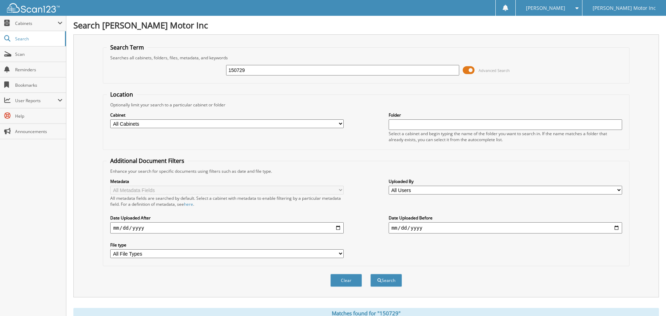 The width and height of the screenshot is (666, 316). What do you see at coordinates (33, 8) in the screenshot?
I see `img: scan123-logo-white.svg` at bounding box center [33, 8].